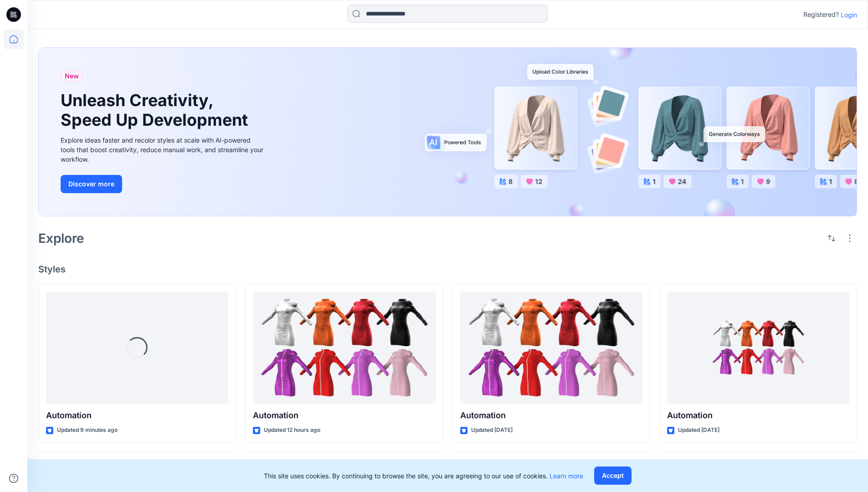 This screenshot has width=868, height=492. I want to click on p: Login, so click(849, 14).